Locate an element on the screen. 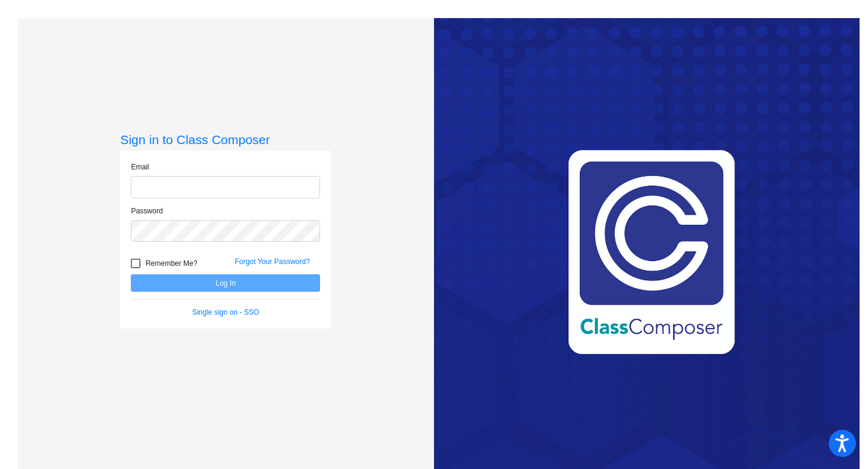  span: Remember Me? is located at coordinates (171, 264).